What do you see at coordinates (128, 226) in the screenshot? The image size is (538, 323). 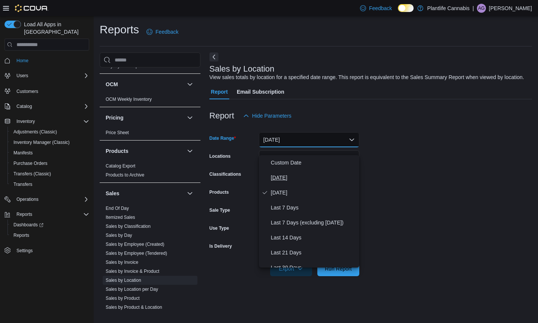 I see `a: Sales by Classification` at bounding box center [128, 226].